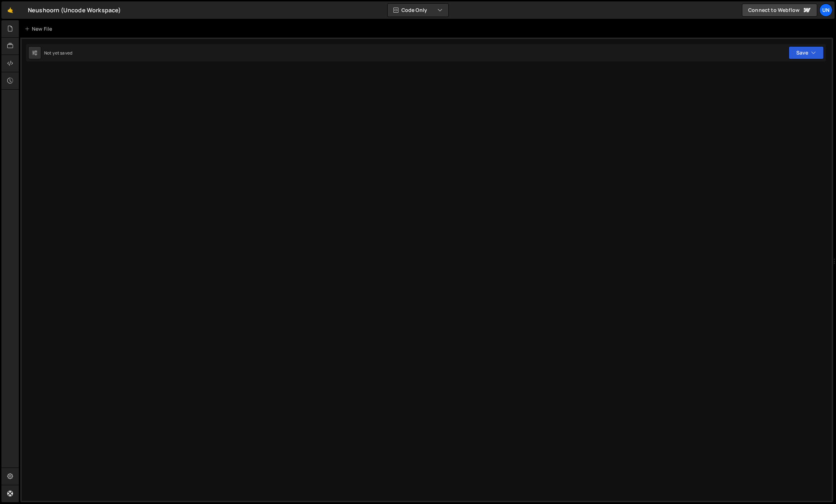 The image size is (836, 504). Describe the element at coordinates (418, 10) in the screenshot. I see `button: Code Only` at that location.